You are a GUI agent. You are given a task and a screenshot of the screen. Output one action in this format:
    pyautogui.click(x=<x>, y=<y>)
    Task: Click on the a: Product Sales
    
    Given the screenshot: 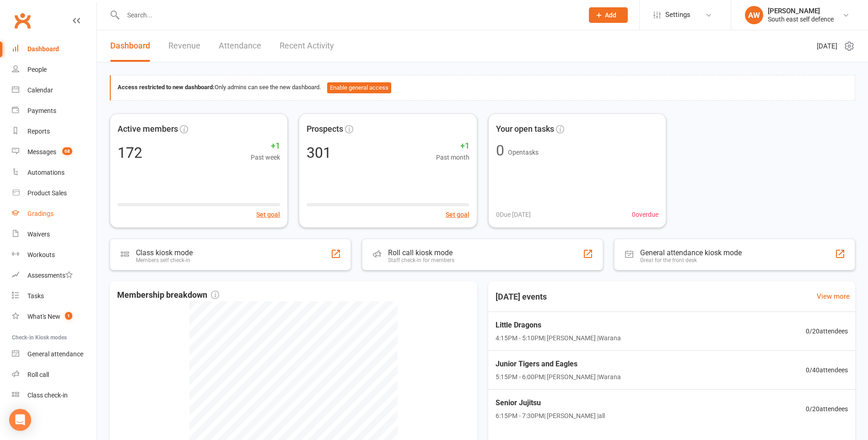 What is the action you would take?
    pyautogui.click(x=54, y=193)
    